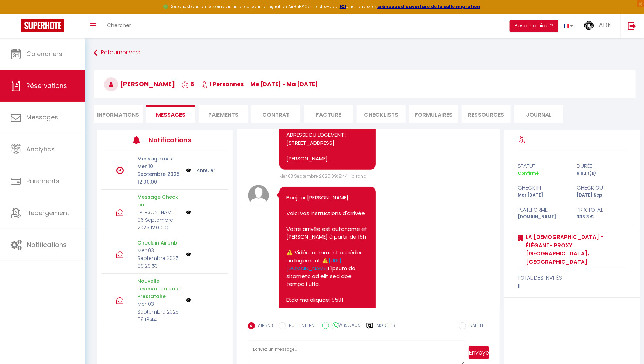 This screenshot has height=364, width=644. What do you see at coordinates (264, 326) in the screenshot?
I see `label: AIRBNB` at bounding box center [264, 326].